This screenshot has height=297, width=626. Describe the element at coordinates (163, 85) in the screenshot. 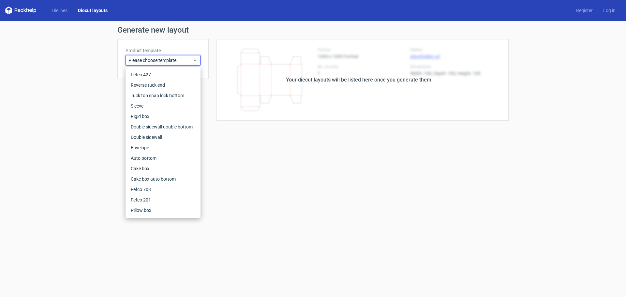

I see `div: Reverse tuck end` at that location.